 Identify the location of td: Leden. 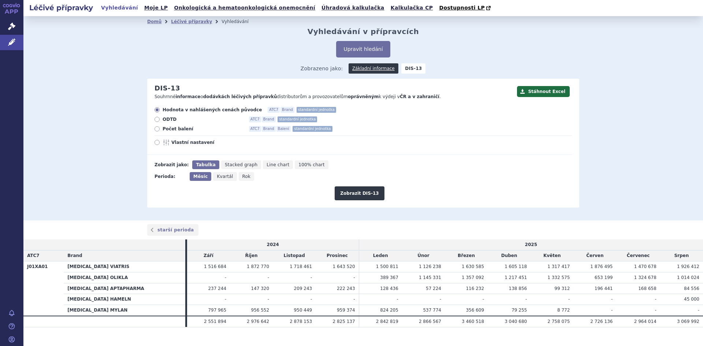
(381, 256).